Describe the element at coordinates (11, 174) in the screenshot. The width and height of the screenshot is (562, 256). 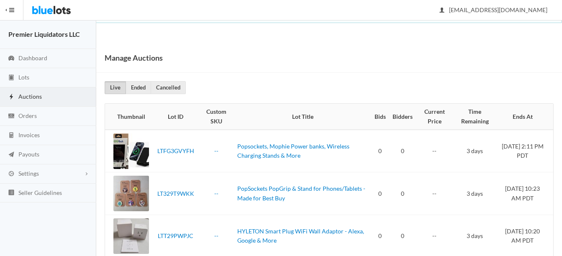
I see `ion-icon: cog` at that location.